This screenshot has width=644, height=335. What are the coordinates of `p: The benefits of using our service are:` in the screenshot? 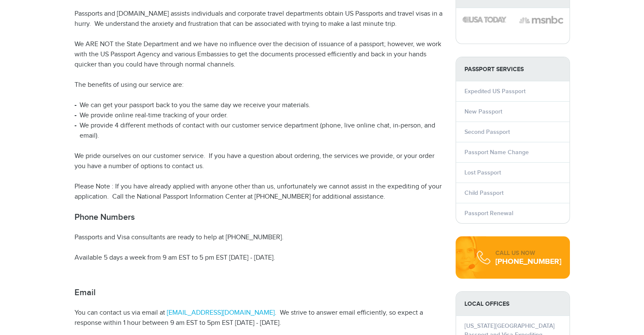 It's located at (259, 85).